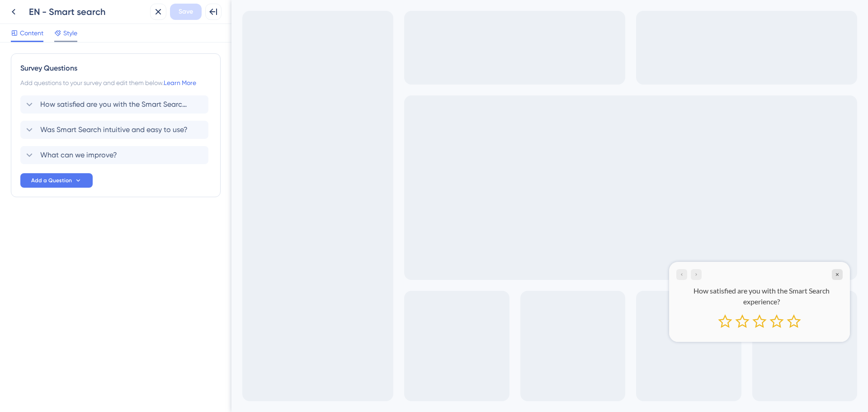  Describe the element at coordinates (90, 60) in the screenshot. I see `div: star rating` at that location.